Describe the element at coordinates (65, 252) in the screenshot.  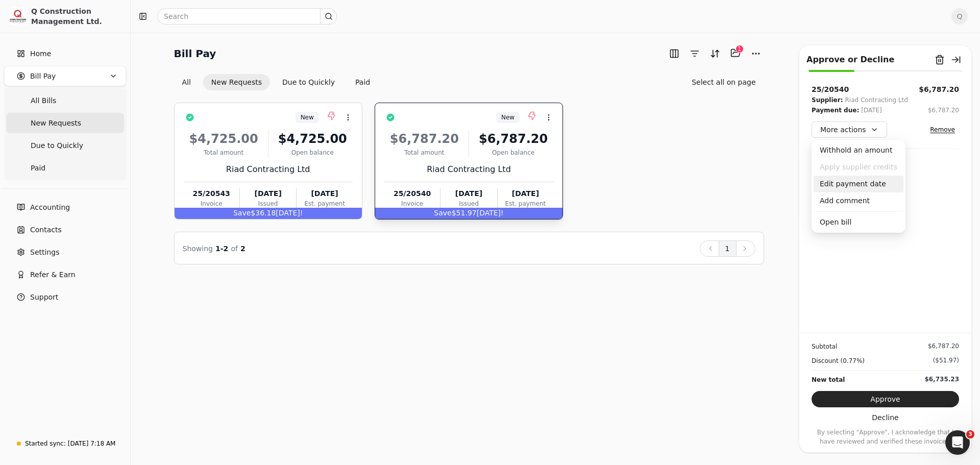
I see `a: Settings` at that location.